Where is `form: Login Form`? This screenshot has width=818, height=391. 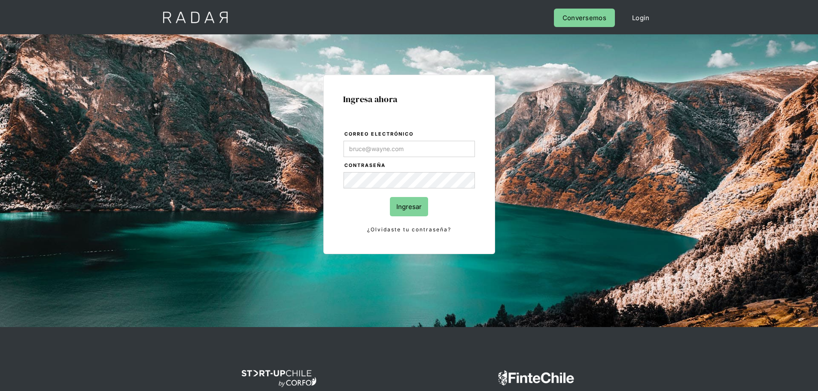 form: Login Form is located at coordinates (409, 182).